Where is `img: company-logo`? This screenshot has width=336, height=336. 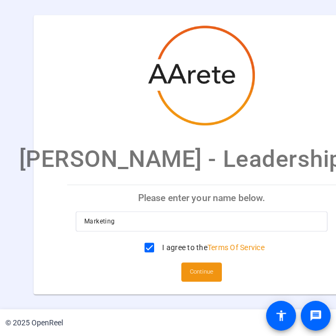
img: company-logo is located at coordinates (201, 75).